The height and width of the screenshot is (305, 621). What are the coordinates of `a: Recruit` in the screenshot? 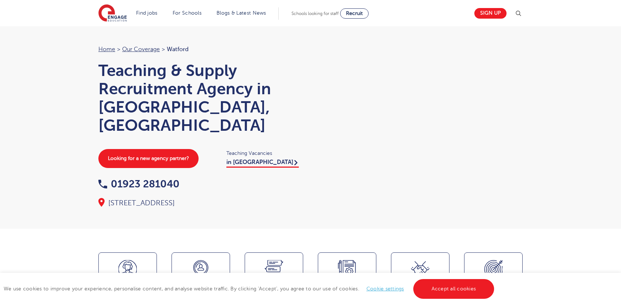 It's located at (354, 14).